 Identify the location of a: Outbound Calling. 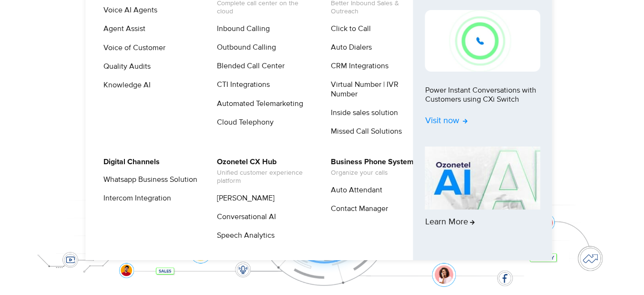
(244, 47).